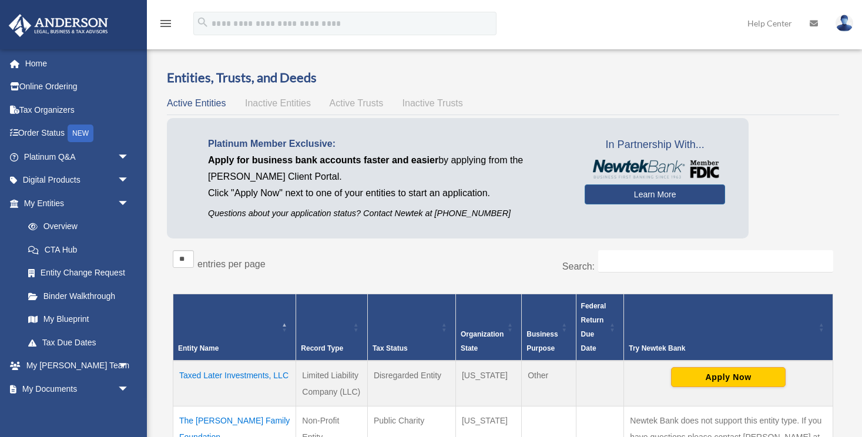 The width and height of the screenshot is (862, 437). I want to click on span: Entity Name, so click(198, 348).